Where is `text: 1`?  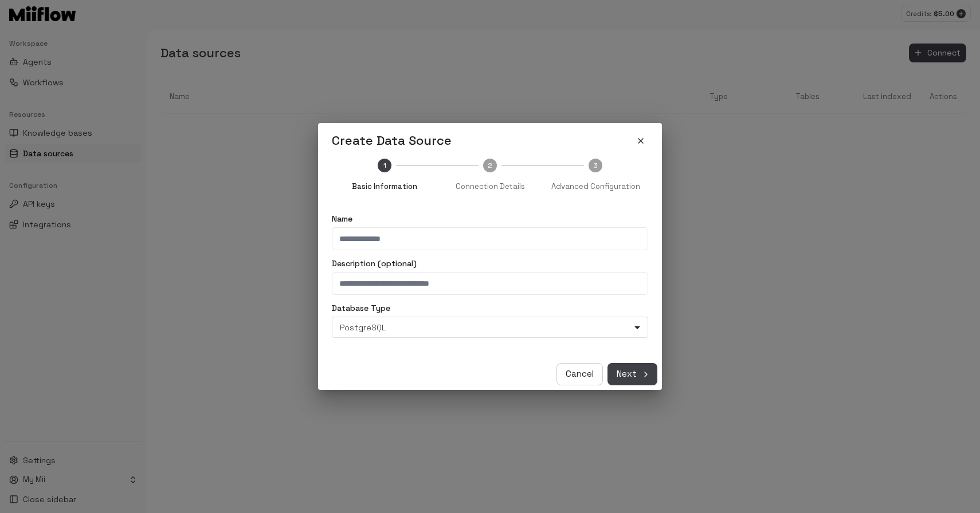 text: 1 is located at coordinates (385, 166).